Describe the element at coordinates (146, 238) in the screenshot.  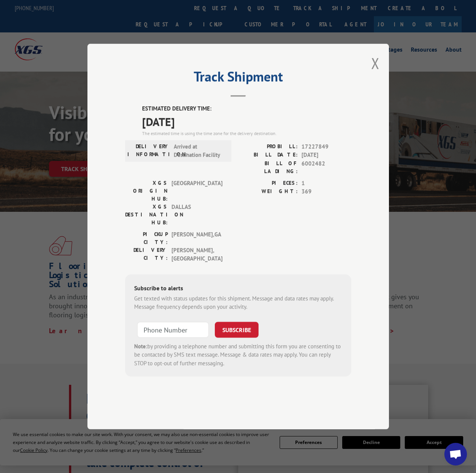
I see `label: PICKUP CITY:` at that location.